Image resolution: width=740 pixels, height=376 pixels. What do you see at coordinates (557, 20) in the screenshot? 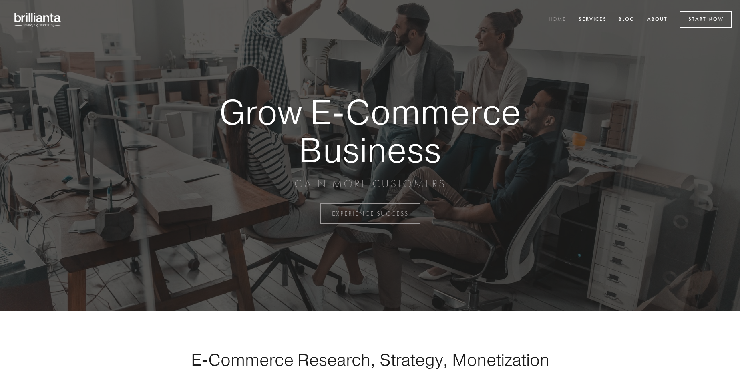
I see `a: Home` at bounding box center [557, 20].